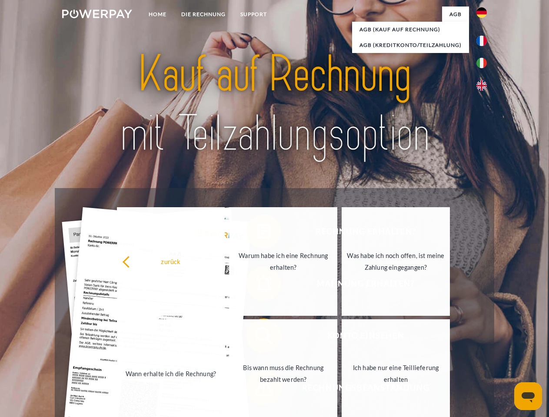  What do you see at coordinates (204, 14) in the screenshot?
I see `a: DIE RECHNUNG` at bounding box center [204, 14].